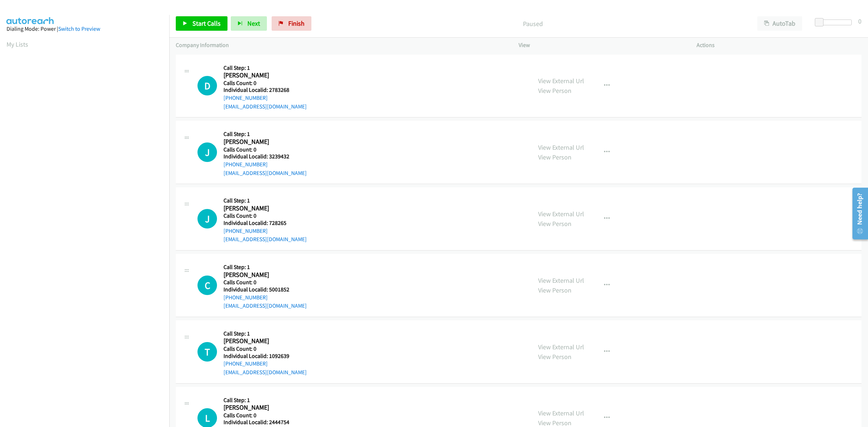 The image size is (868, 427). What do you see at coordinates (13, 29) in the screenshot?
I see `div: Open Resource Center` at bounding box center [13, 29].